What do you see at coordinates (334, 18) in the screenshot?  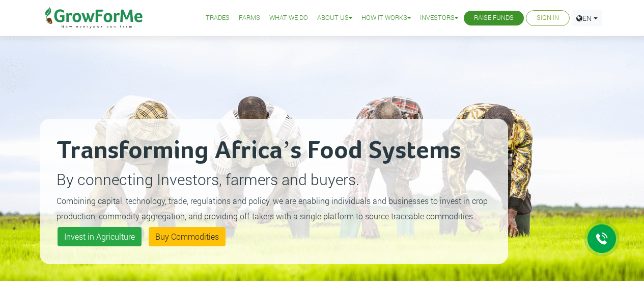 I see `a: About Us` at bounding box center [334, 18].